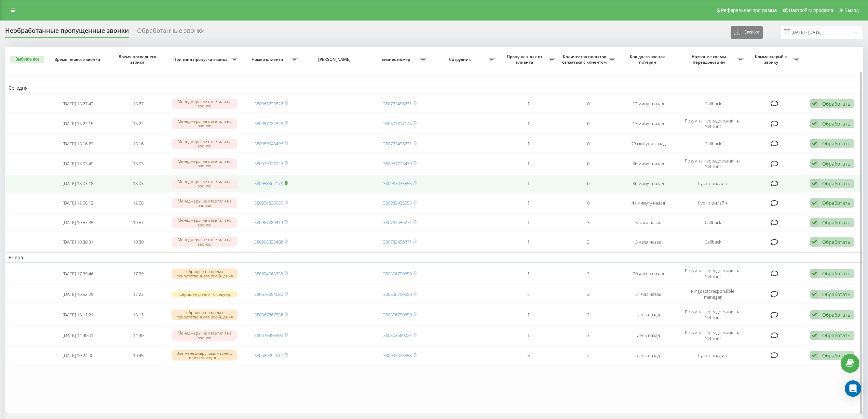 The height and width of the screenshot is (419, 868). I want to click on a: 380987782828, so click(268, 124).